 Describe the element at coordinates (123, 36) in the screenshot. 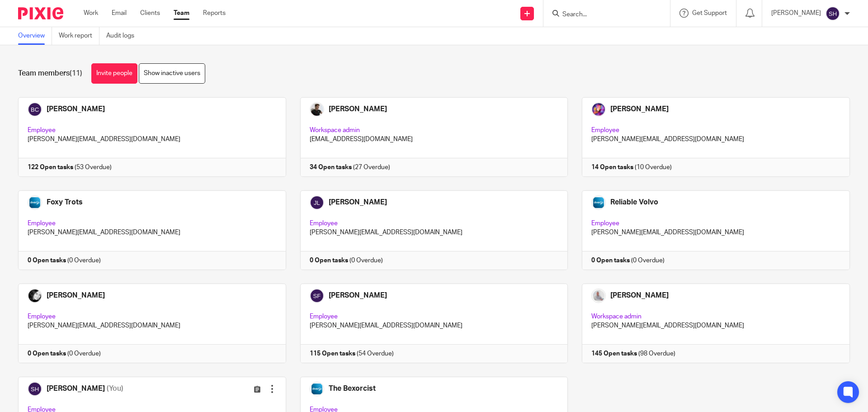

I see `a: Audit logs` at that location.